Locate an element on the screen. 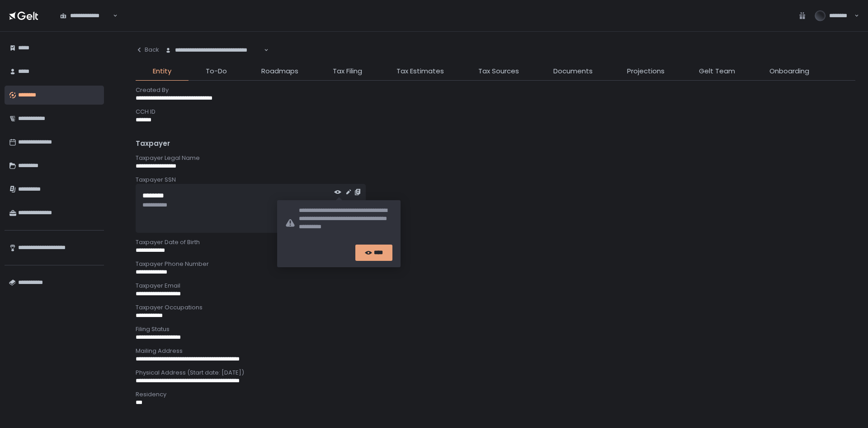 The image size is (868, 428). span: Tax Sources is located at coordinates (499, 71).